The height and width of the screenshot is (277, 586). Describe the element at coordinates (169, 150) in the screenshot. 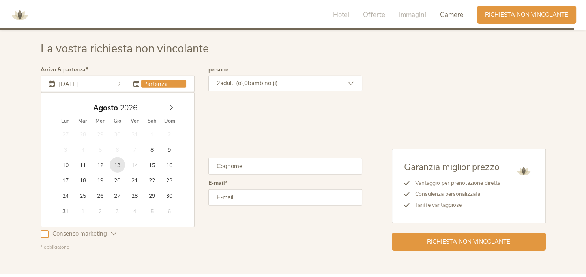

I see `span: Agosto 9, 2026` at that location.